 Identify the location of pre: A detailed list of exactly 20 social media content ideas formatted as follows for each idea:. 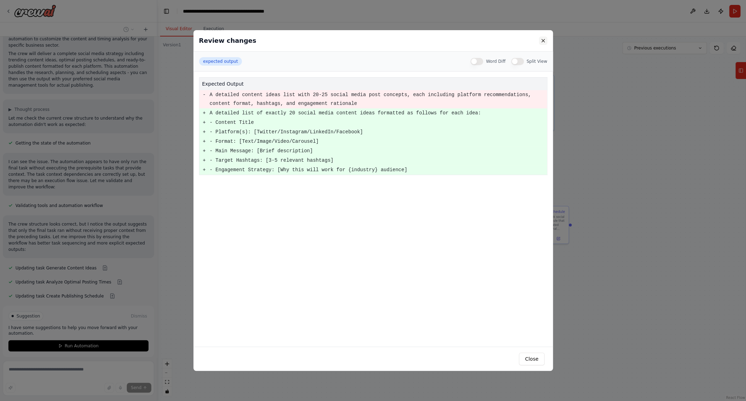
(378, 113).